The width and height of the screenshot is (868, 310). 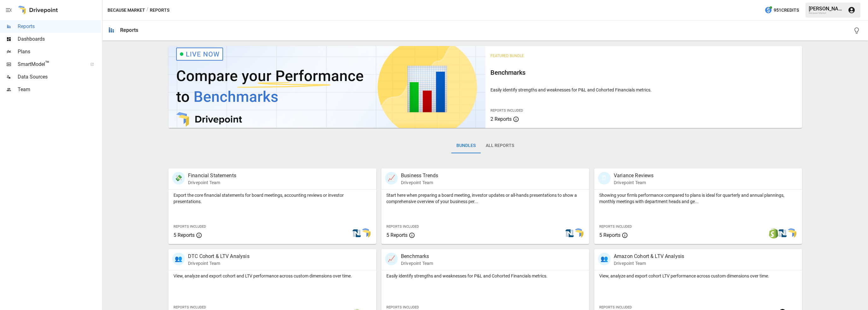 I want to click on p: DTC Cohort & LTV Analysis, so click(x=219, y=256).